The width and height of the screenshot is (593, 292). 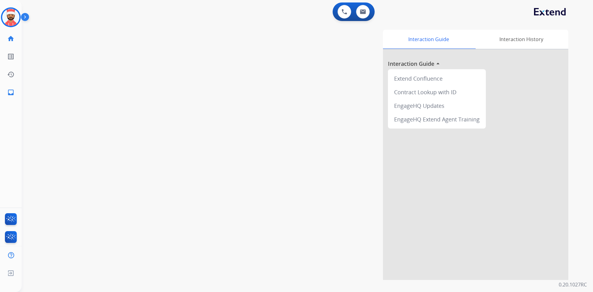 I want to click on div: EngageHQ Extend Agent Training, so click(x=437, y=119).